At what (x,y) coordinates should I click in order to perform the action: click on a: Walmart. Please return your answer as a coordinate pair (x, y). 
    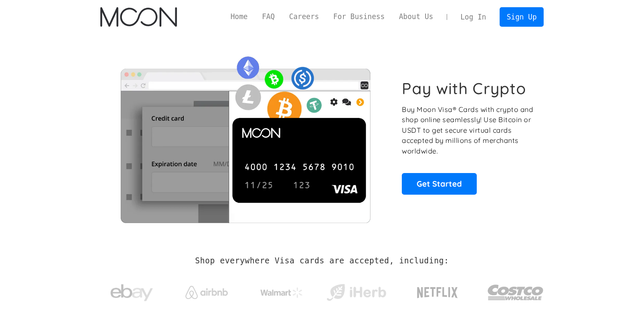
    Looking at the image, I should click on (281, 290).